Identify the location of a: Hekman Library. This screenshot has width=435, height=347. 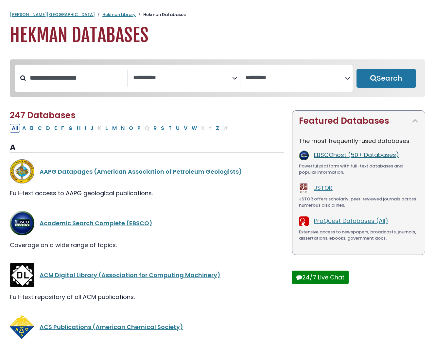
(119, 14).